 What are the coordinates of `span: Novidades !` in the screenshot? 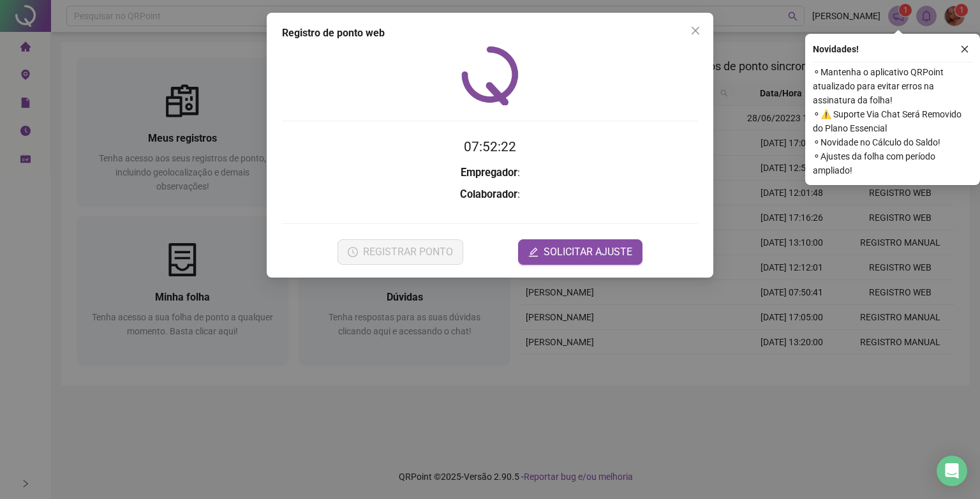 It's located at (836, 49).